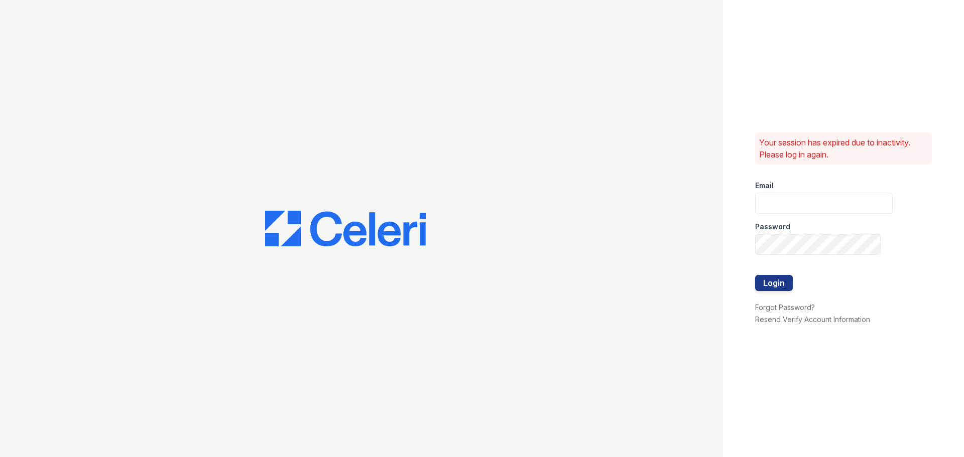 This screenshot has height=457, width=964. I want to click on a: Resend Verify Account Information, so click(812, 319).